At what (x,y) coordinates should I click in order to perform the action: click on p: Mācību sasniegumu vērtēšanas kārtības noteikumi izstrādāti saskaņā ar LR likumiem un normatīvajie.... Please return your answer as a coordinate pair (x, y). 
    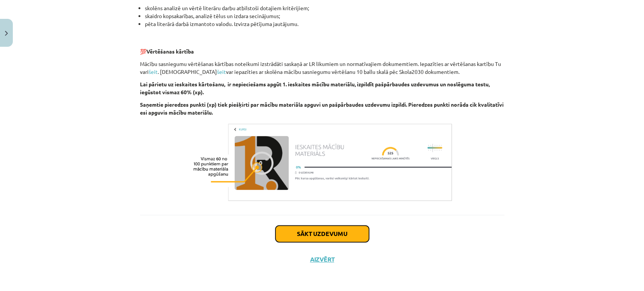
    Looking at the image, I should click on (322, 68).